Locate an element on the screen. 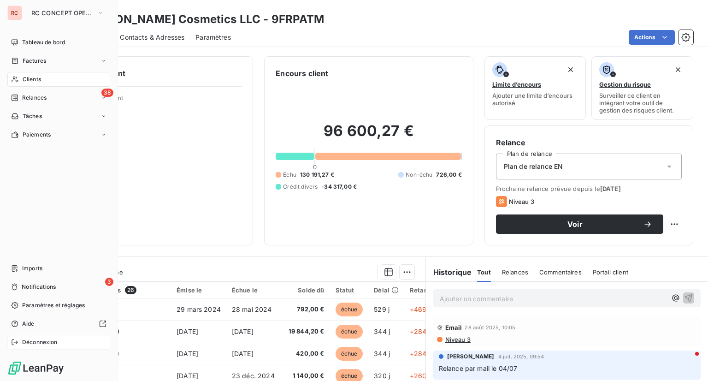 The height and width of the screenshot is (381, 708). span: 130 191,27 € is located at coordinates (317, 175).